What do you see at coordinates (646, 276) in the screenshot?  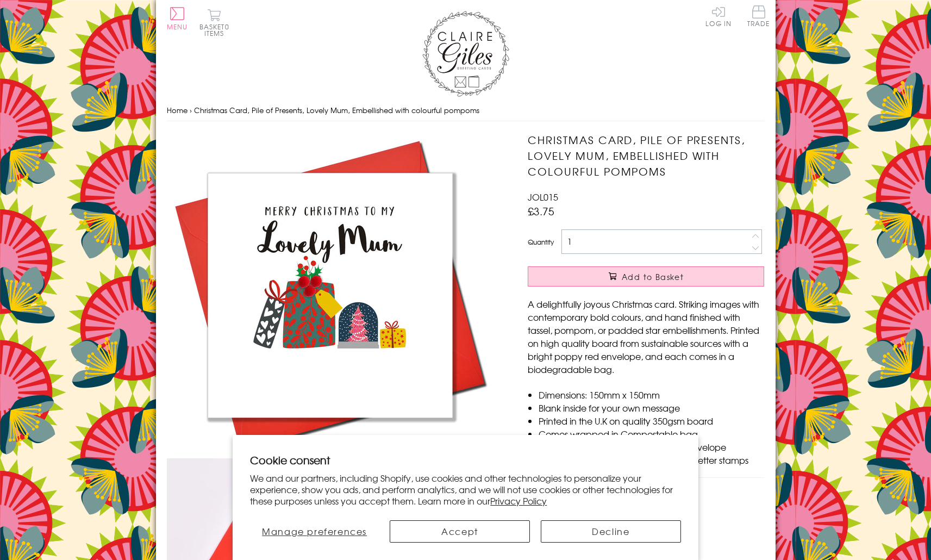 I see `button: Add to Basket` at bounding box center [646, 276].